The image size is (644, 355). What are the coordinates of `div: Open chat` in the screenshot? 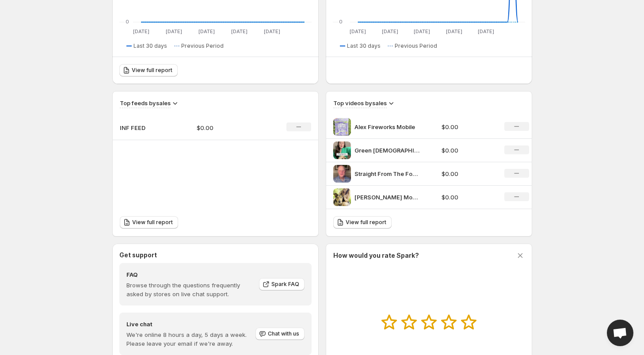 It's located at (620, 333).